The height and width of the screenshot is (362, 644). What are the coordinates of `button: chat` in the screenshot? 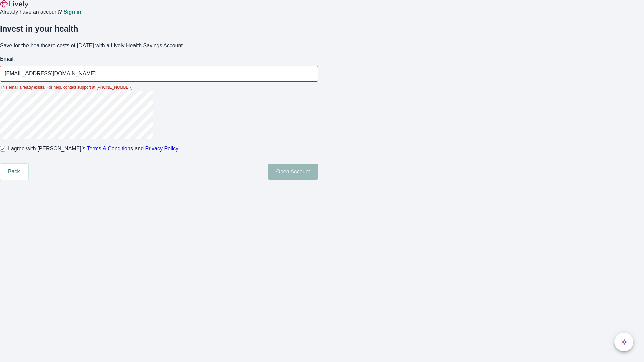 It's located at (624, 342).